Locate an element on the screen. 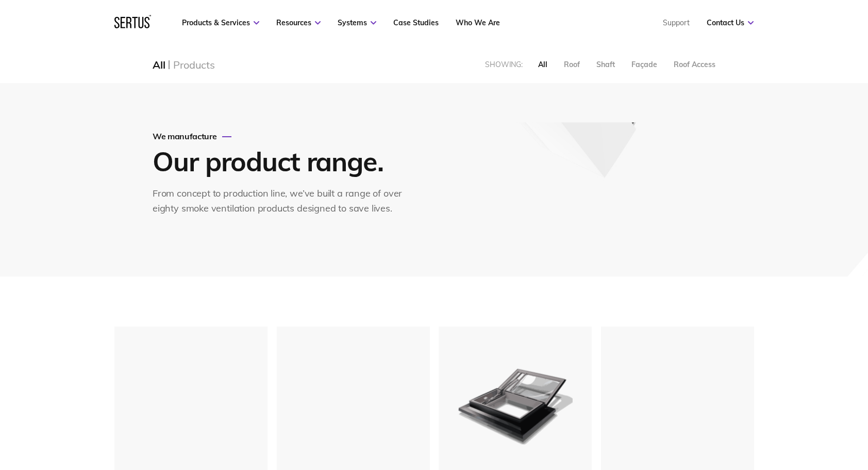 The height and width of the screenshot is (470, 868). a: Systems is located at coordinates (356, 22).